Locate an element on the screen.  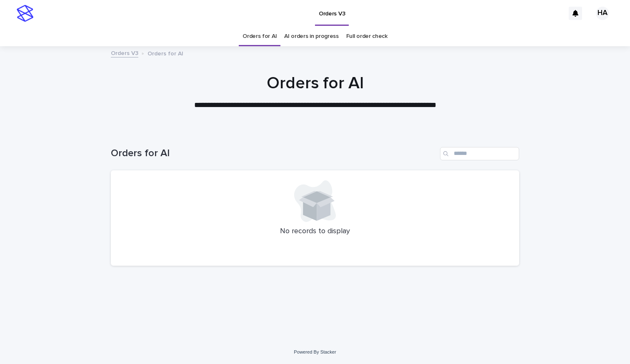
p: Orders for AI is located at coordinates (166, 53).